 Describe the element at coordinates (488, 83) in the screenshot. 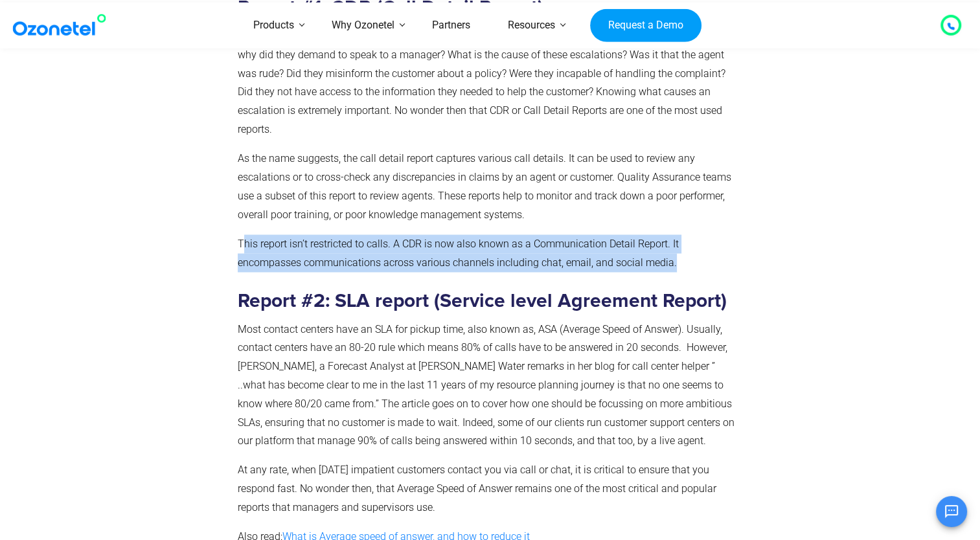

I see `p: Why did your customer call back your ? Why wasn’t their complaint addressed in the first call? An...` at that location.